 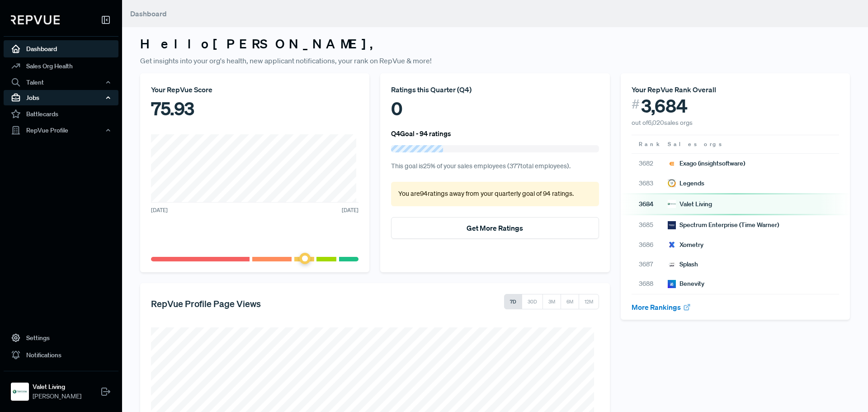 What do you see at coordinates (57, 386) in the screenshot?
I see `strong: Valet Living` at bounding box center [57, 386].